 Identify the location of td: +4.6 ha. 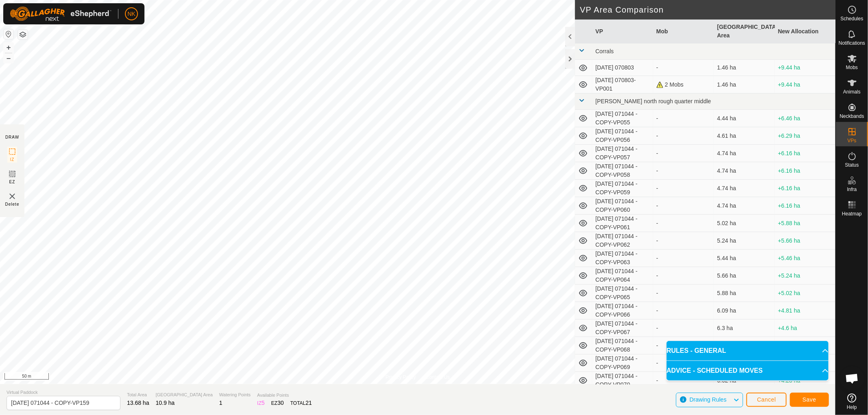
(805, 328).